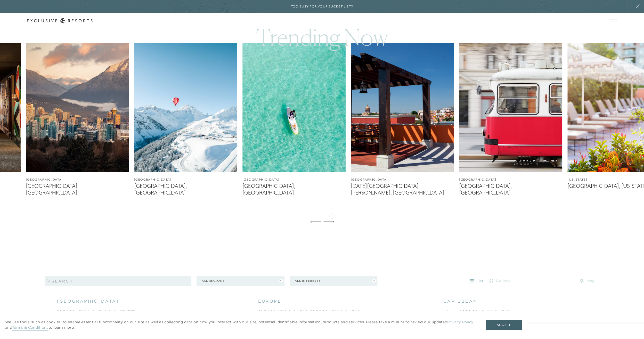 The width and height of the screenshot is (644, 339). I want to click on p: We use tools, such as cookies, to enable essential functionality on our site as well as collectin..., so click(240, 325).